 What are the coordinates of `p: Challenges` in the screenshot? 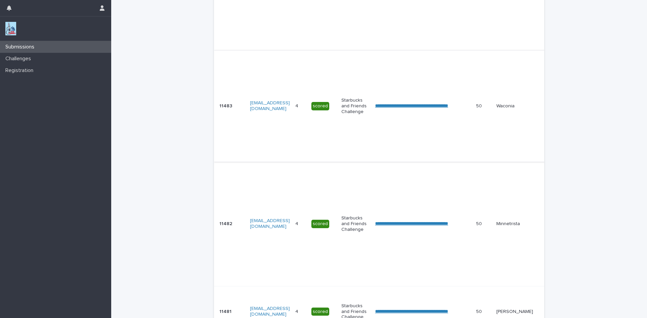 It's located at (20, 59).